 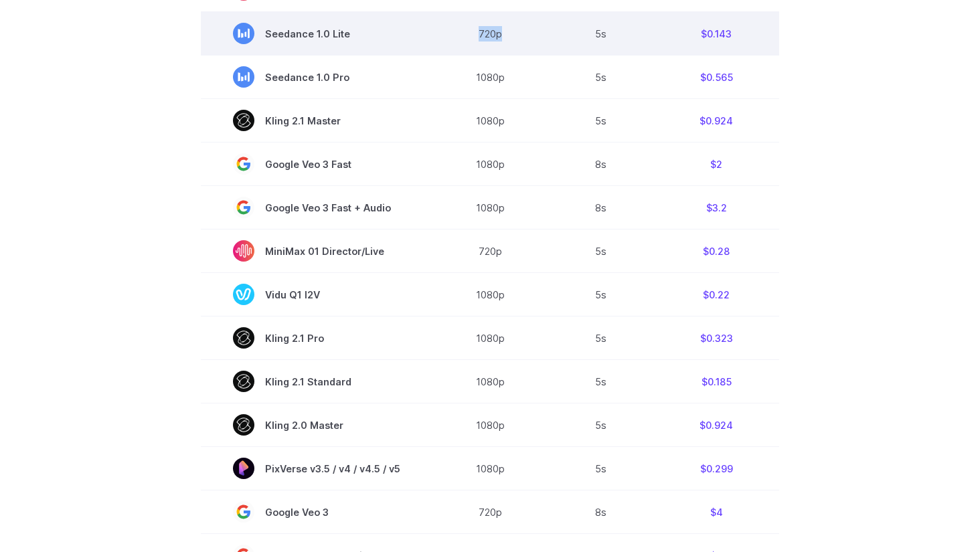 What do you see at coordinates (716, 294) in the screenshot?
I see `td: $0.22` at bounding box center [716, 294].